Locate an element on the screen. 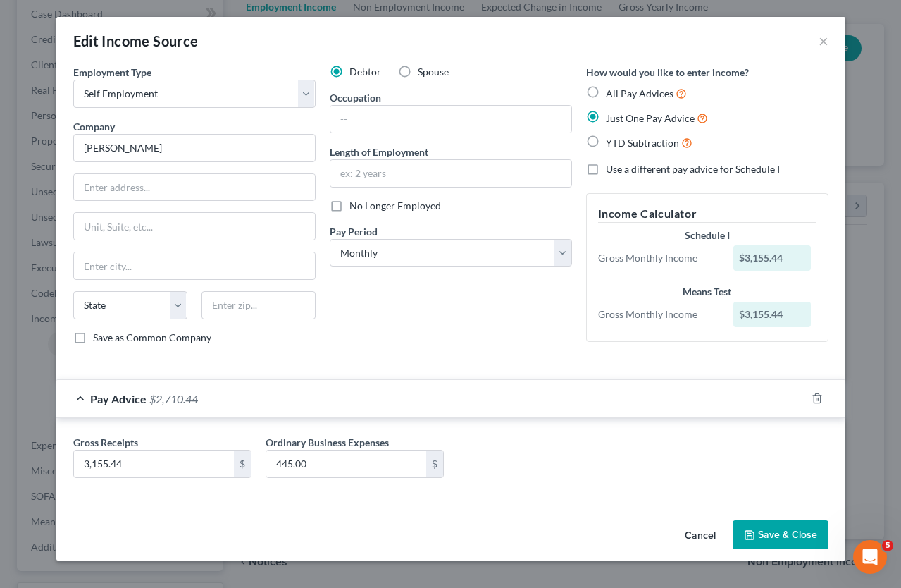 This screenshot has height=588, width=901. span: Use a different pay advice for Schedule I is located at coordinates (693, 168).